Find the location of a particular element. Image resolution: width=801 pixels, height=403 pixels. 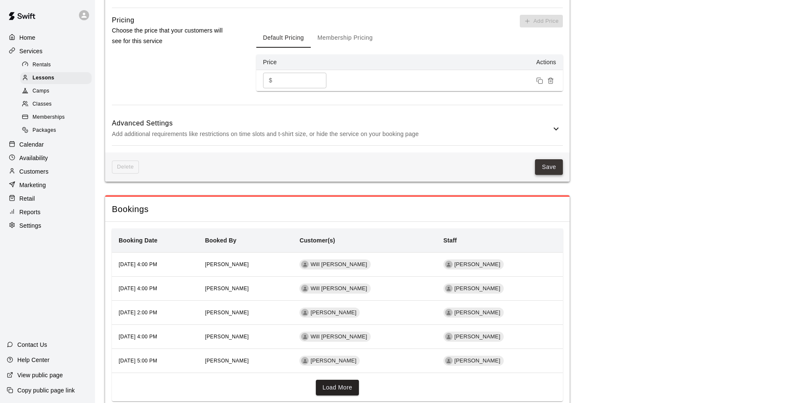

p: Calendar is located at coordinates (32, 144).